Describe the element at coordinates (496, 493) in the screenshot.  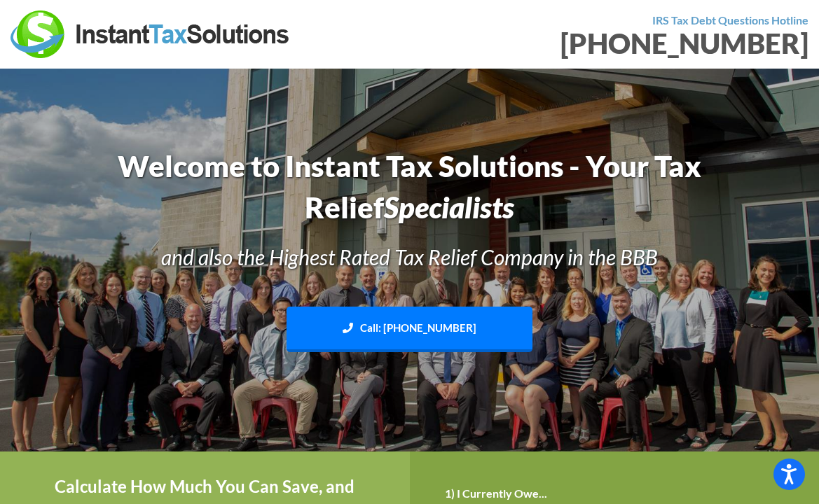
I see `label: 1) I Currently Owe...` at that location.